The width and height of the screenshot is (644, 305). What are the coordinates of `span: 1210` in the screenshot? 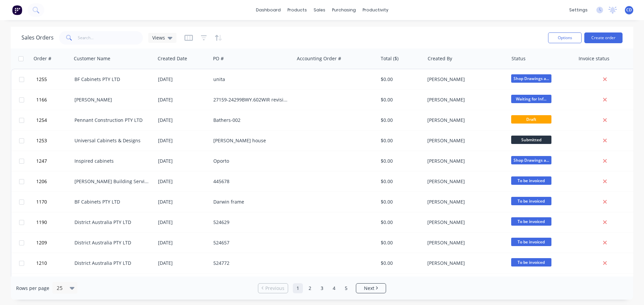 It's located at (42, 263).